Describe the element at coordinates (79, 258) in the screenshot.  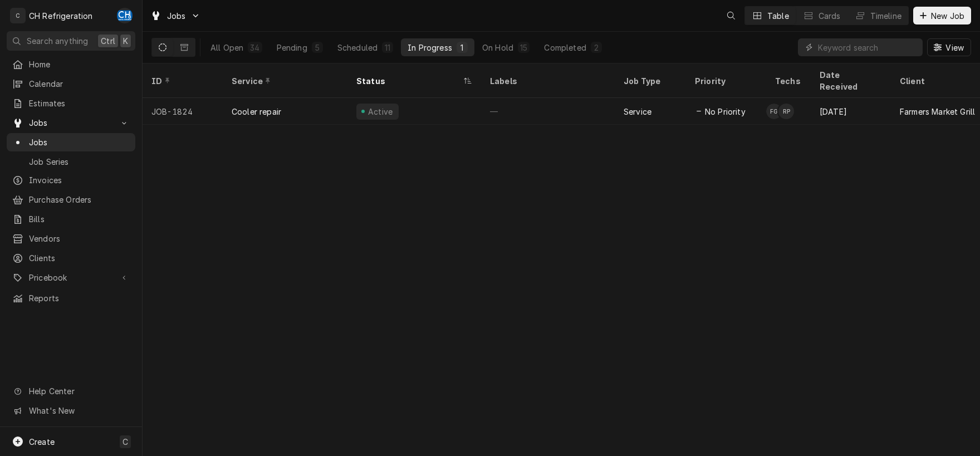
I see `span: Clients` at that location.